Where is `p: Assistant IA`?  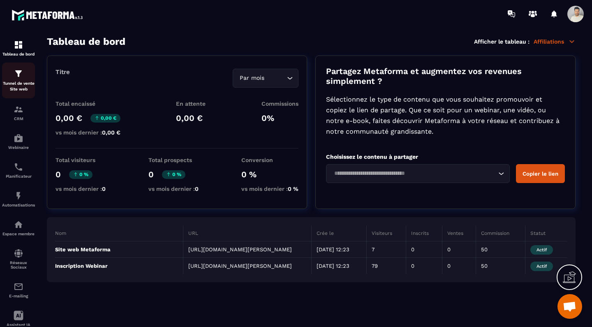 p: Assistant IA is located at coordinates (18, 324).